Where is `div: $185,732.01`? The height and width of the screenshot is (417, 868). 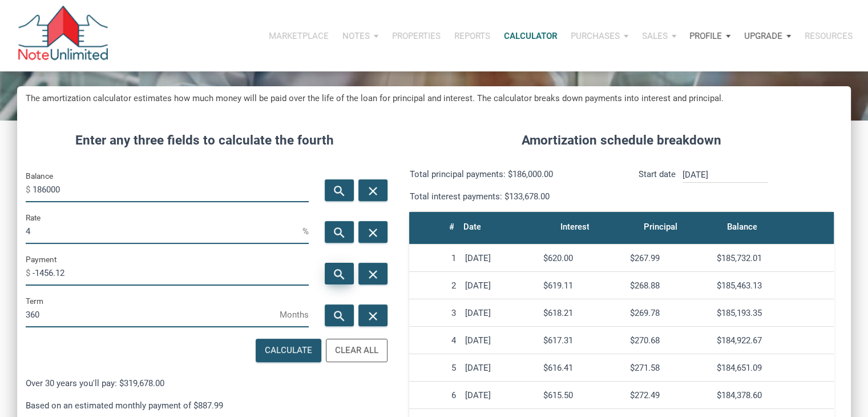 div: $185,732.01 is located at coordinates (772, 258).